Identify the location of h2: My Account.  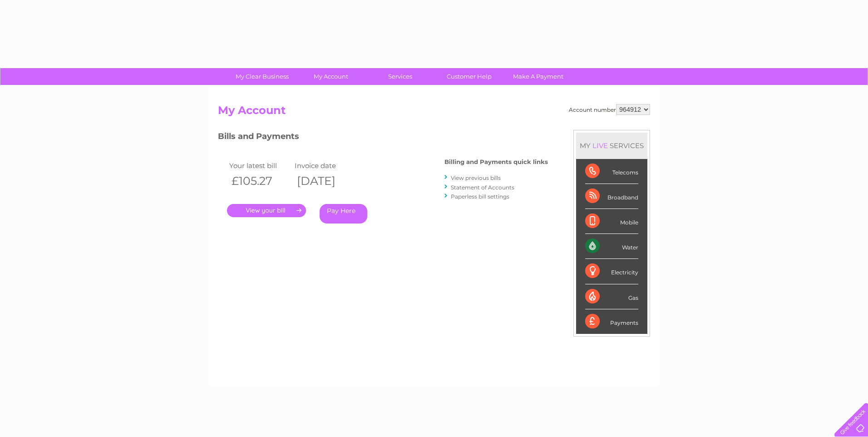
(434, 113).